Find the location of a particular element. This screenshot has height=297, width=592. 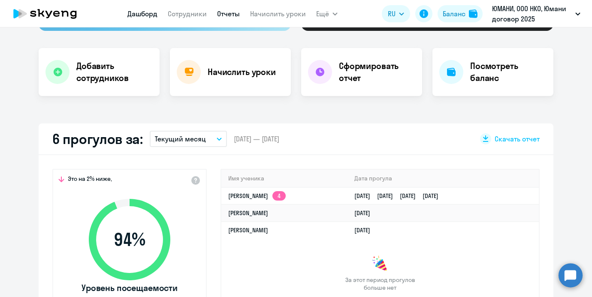

div: Баланс is located at coordinates (454, 14).